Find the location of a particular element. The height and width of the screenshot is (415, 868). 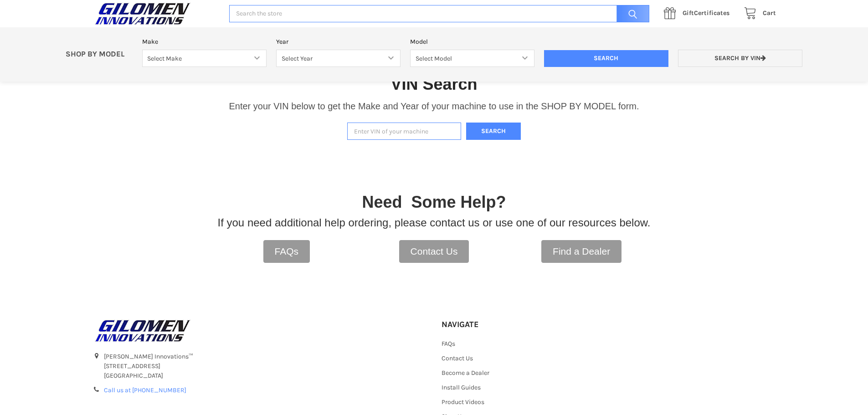

button: Search is located at coordinates (493, 131).